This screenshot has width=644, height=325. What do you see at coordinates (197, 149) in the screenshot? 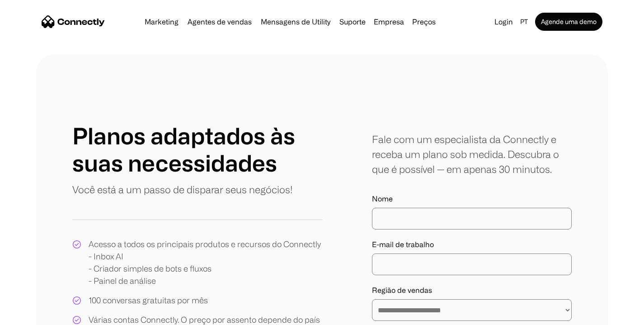
I see `h1: Planos adaptados às suas necessidades` at bounding box center [197, 149].